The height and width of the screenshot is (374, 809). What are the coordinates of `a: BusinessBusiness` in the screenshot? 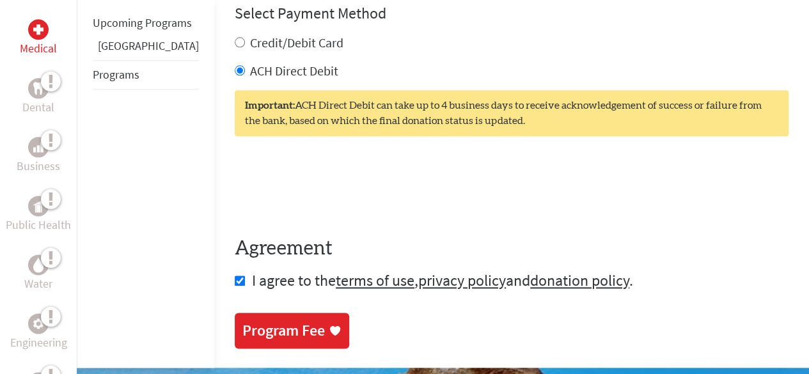 It's located at (38, 156).